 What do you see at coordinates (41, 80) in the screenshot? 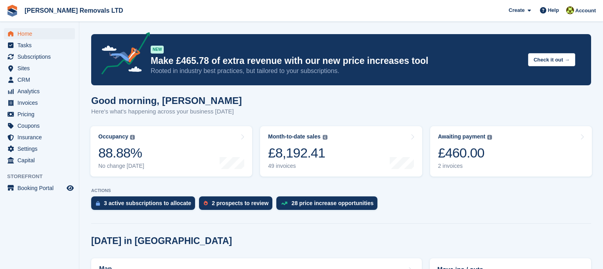
I see `span: CRM` at bounding box center [41, 80].